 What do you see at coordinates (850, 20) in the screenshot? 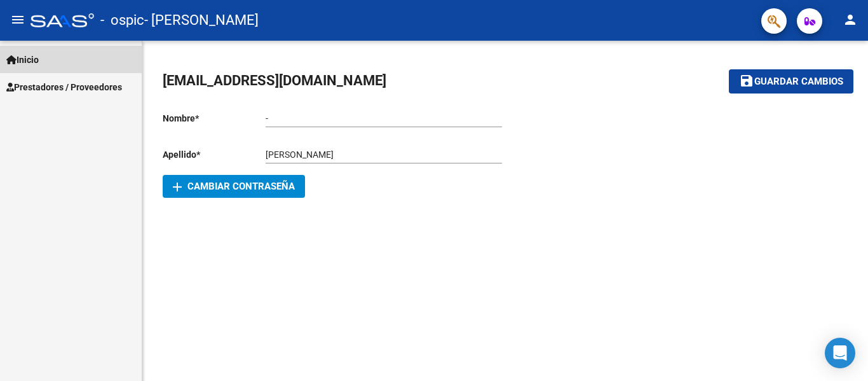
I see `mat-icon: person` at bounding box center [850, 20].